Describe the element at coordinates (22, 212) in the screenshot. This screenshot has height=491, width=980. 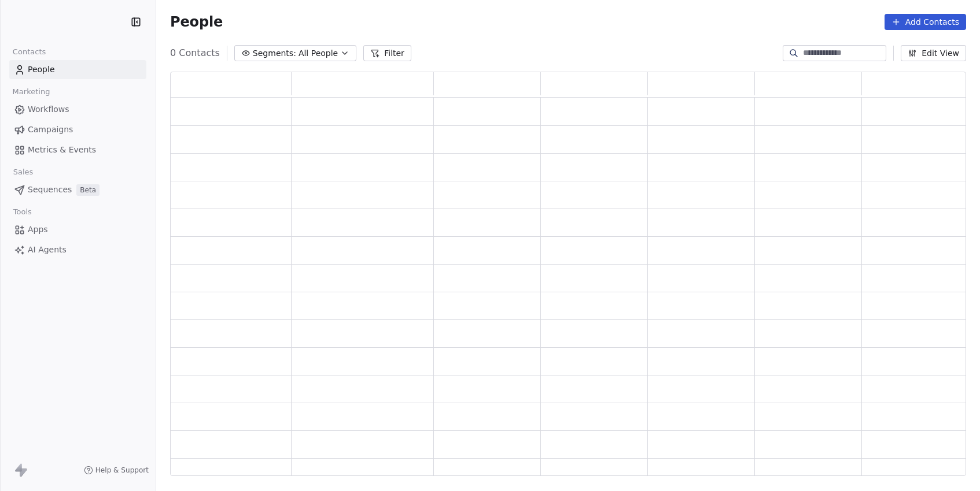
I see `span: Tools` at that location.